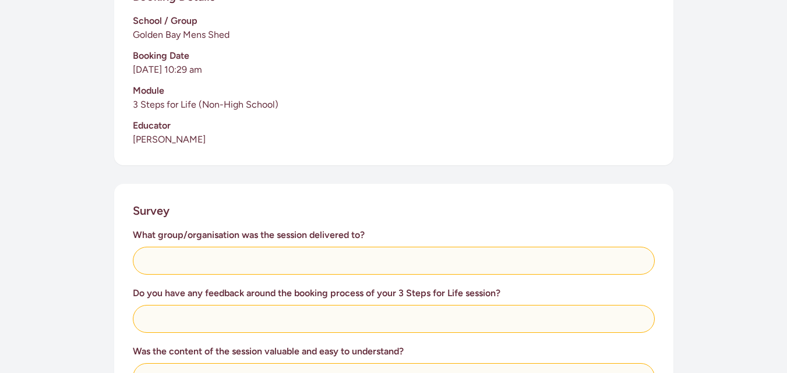 This screenshot has height=373, width=787. What do you see at coordinates (394, 126) in the screenshot?
I see `h3: Educator` at bounding box center [394, 126].